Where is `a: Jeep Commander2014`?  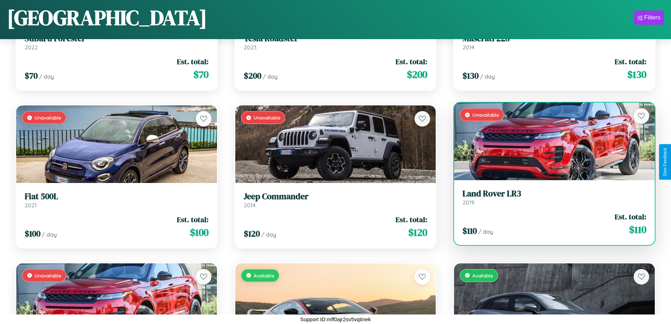 a: Jeep Commander2014 is located at coordinates (336, 200).